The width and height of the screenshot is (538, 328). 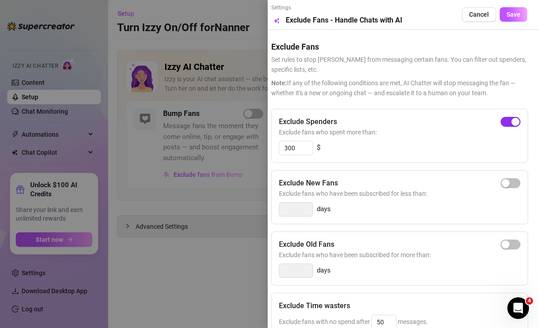 I want to click on span: Exclude fans who spent more than:, so click(x=400, y=132).